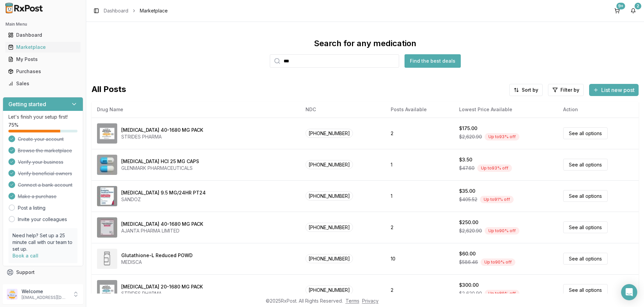 The image size is (644, 307). I want to click on div: AJANTA PHARMA LIMITED, so click(162, 231).